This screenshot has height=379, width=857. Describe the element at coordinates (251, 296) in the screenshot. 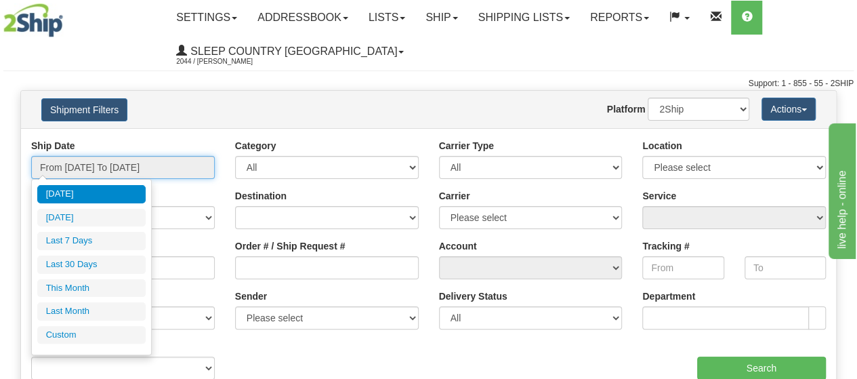

I see `label: Sender` at that location.